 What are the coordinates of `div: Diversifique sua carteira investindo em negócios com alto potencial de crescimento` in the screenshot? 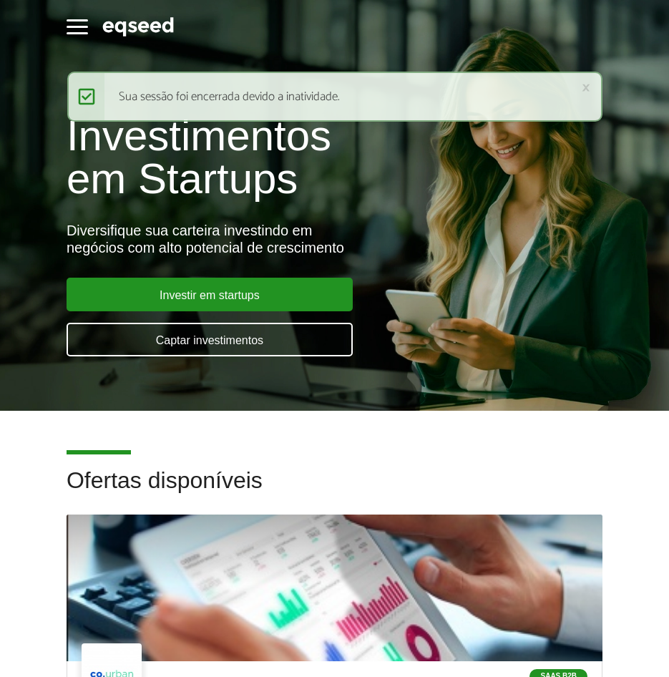 It's located at (334, 239).